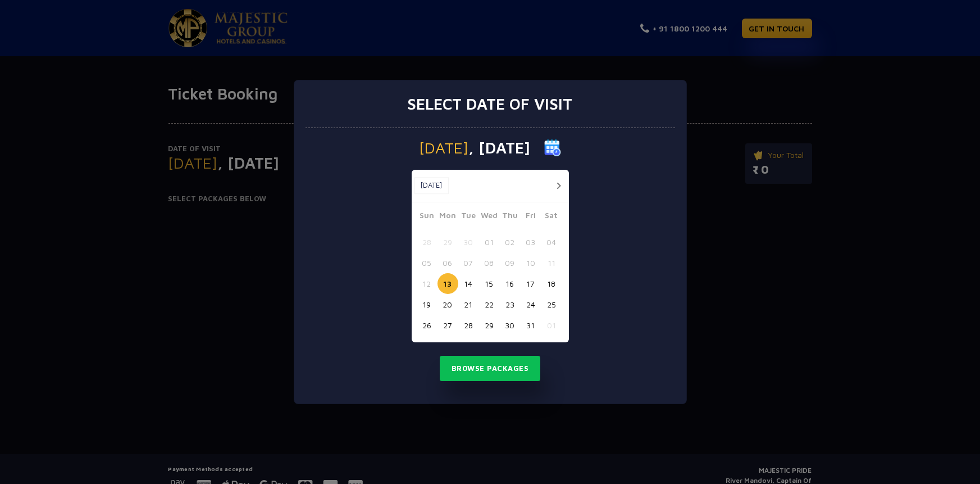 Image resolution: width=980 pixels, height=484 pixels. Describe the element at coordinates (427, 283) in the screenshot. I see `button: 12` at that location.